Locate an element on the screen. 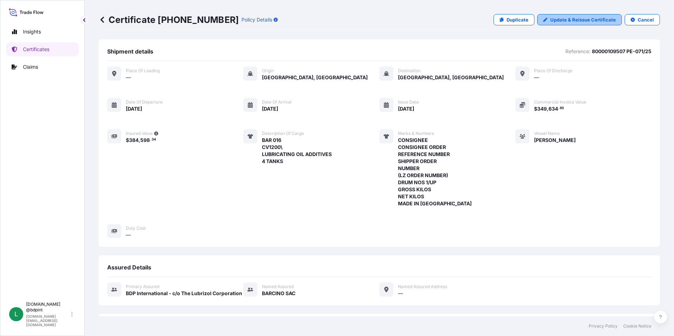 The width and height of the screenshot is (674, 336). span: Vessel Name is located at coordinates (547, 134).